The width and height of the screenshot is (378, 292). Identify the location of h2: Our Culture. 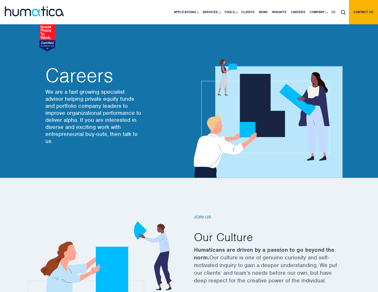
(266, 237).